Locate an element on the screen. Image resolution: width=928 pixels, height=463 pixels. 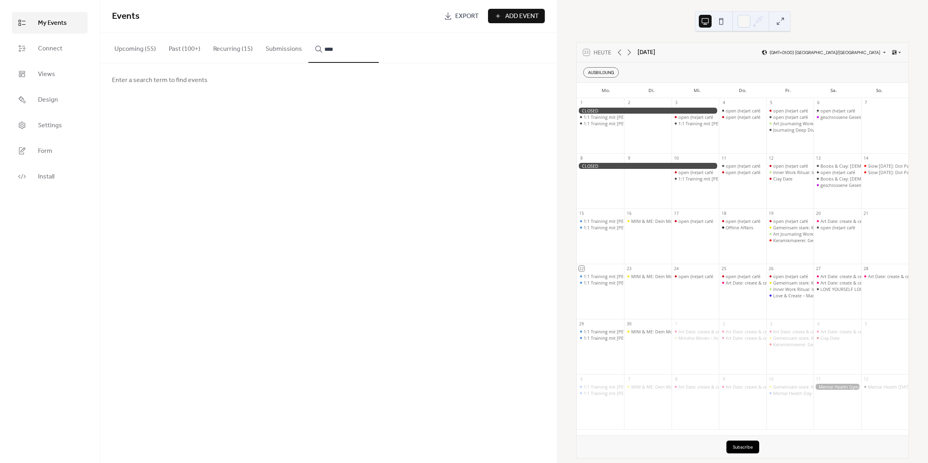
div: 22 is located at coordinates (582, 269).